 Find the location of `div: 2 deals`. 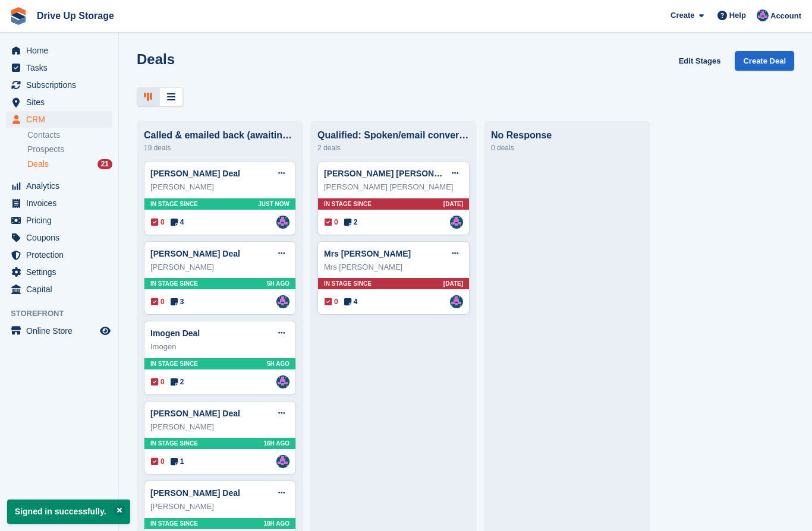

div: 2 deals is located at coordinates (393, 148).